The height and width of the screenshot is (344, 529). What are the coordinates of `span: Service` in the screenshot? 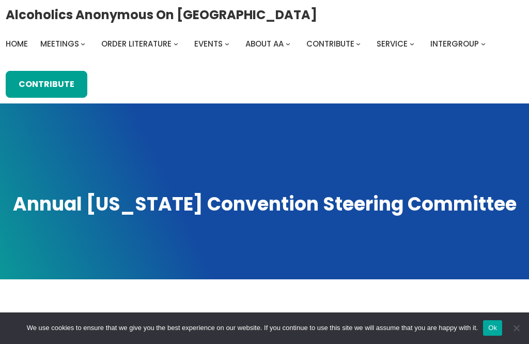 It's located at (392, 43).